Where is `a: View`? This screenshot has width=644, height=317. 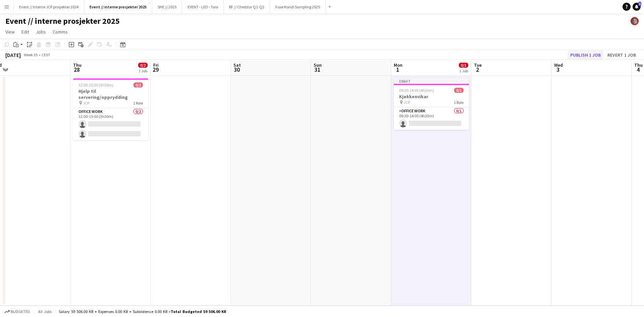
a: View is located at coordinates (10, 32).